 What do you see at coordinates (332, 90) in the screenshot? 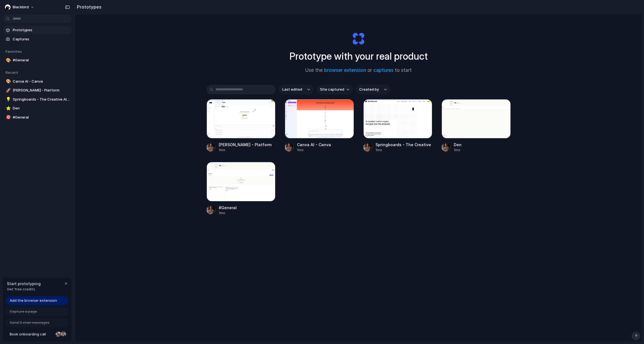
I see `span: Site captured` at bounding box center [332, 90].